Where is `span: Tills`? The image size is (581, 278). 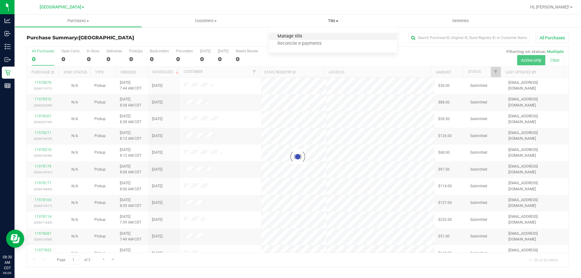
span: Tills is located at coordinates (333, 21).